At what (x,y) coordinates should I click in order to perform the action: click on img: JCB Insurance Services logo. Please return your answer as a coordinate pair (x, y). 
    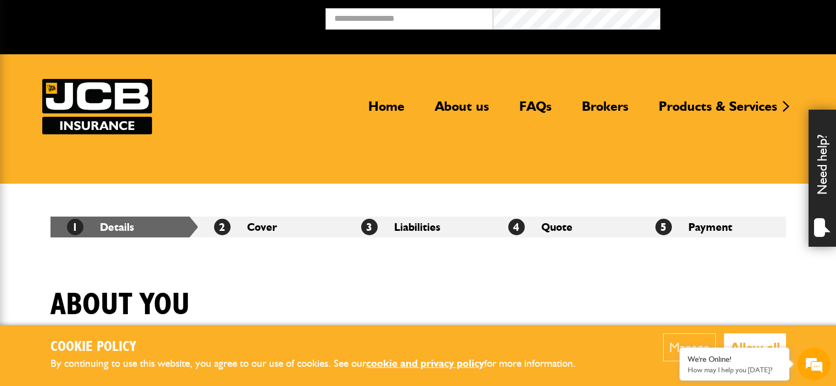
    Looking at the image, I should click on (97, 106).